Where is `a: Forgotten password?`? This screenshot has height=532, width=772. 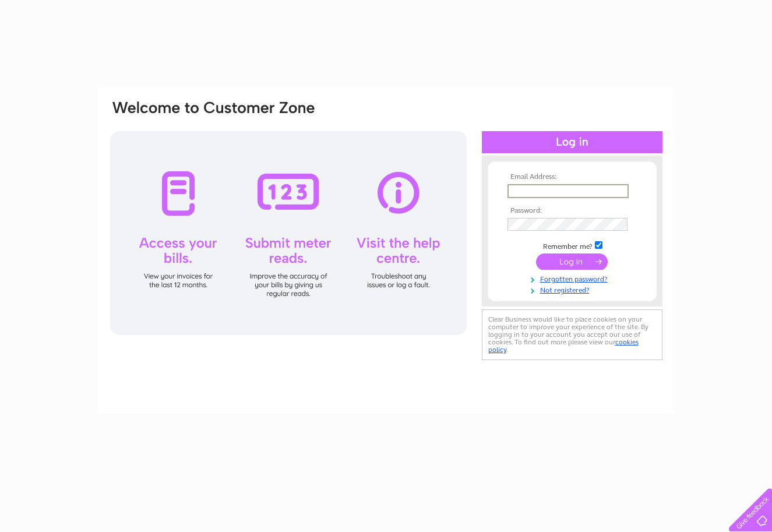 a: Forgotten password? is located at coordinates (573, 278).